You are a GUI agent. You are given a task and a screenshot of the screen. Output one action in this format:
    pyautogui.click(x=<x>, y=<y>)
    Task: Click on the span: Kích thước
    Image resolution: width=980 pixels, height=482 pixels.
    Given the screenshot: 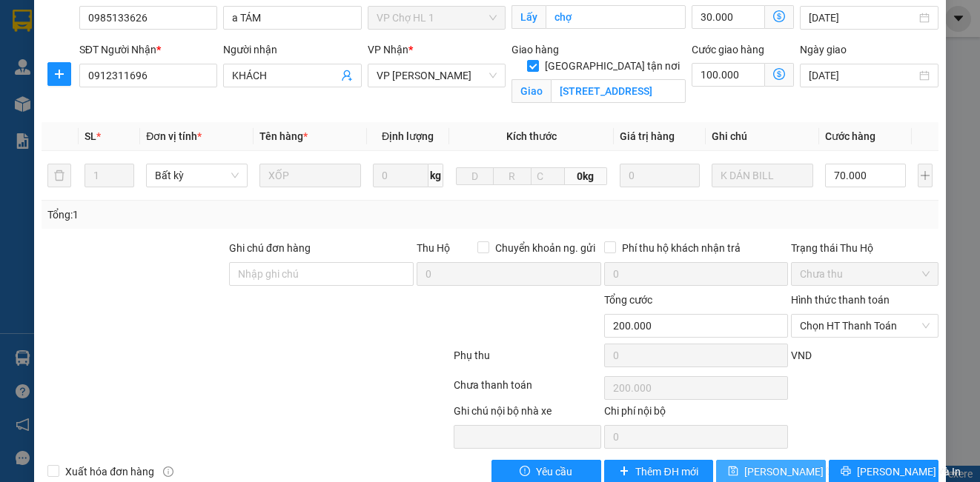 What is the action you would take?
    pyautogui.click(x=532, y=136)
    